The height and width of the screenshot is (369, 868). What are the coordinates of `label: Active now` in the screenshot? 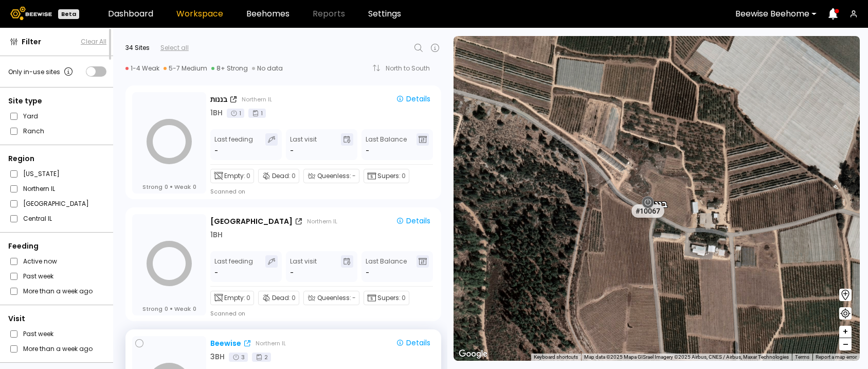 It's located at (40, 261).